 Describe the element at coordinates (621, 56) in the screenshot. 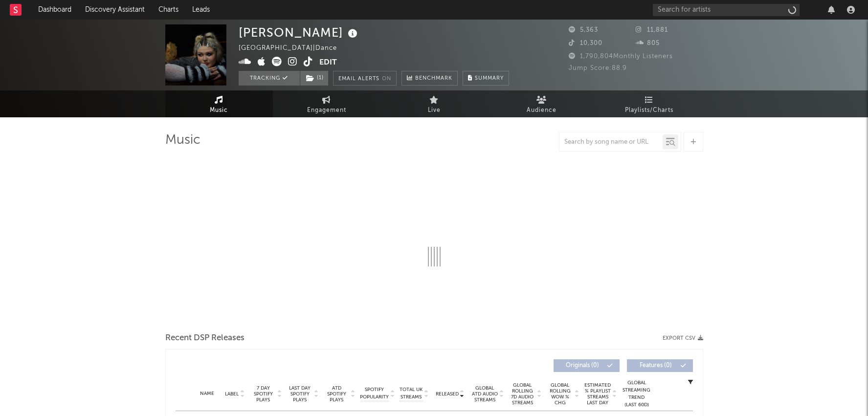

I see `span: 1,790,804 Monthly Listeners` at that location.